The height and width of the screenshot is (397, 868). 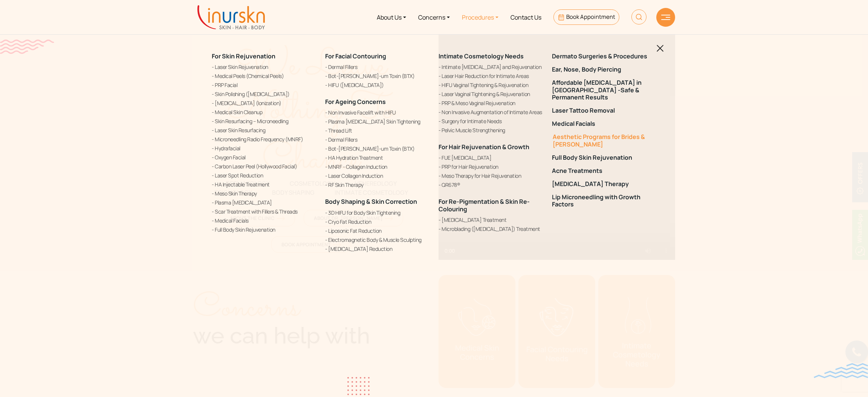 What do you see at coordinates (264, 157) in the screenshot?
I see `a: Oxygen Facial` at bounding box center [264, 157].